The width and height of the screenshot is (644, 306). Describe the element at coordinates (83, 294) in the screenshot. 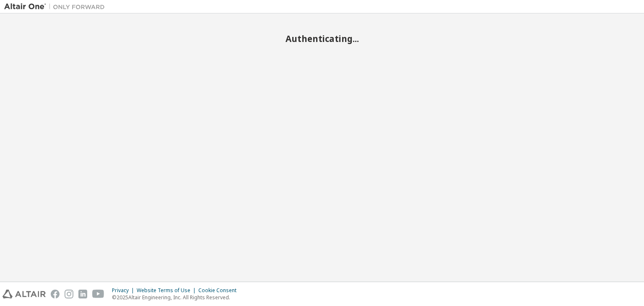

I see `img: linkedin.svg` at that location.